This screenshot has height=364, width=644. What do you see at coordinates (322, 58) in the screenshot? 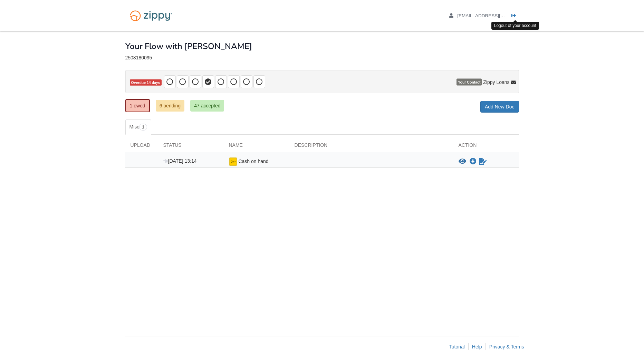
I see `div: 2508180095` at bounding box center [322, 58].